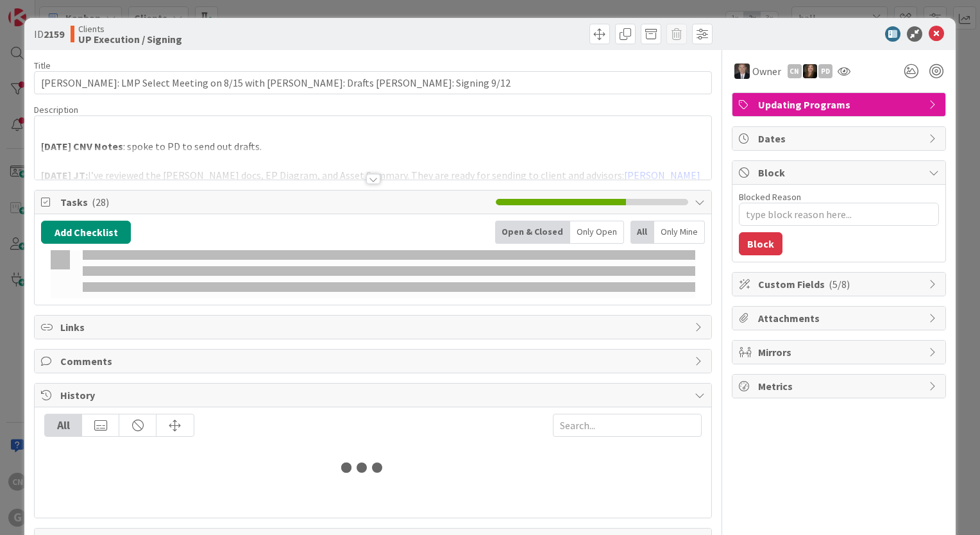 This screenshot has width=980, height=535. Describe the element at coordinates (840, 139) in the screenshot. I see `span: Dates` at that location.